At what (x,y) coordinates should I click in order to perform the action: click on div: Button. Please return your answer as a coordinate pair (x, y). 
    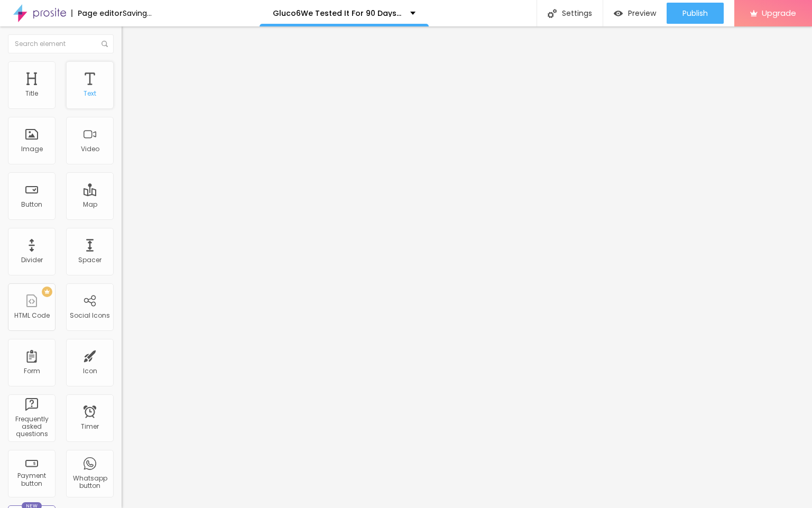
    Looking at the image, I should click on (32, 204).